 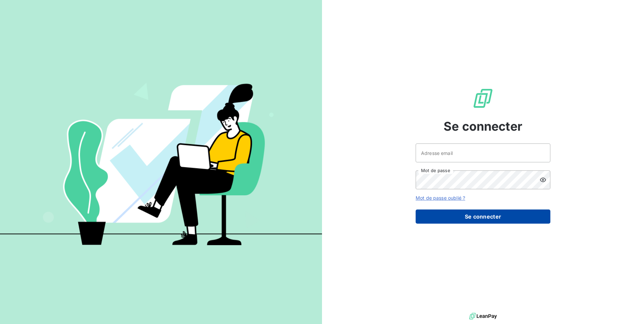 What do you see at coordinates (440, 198) in the screenshot?
I see `a: Mot de passe oublié ?` at bounding box center [440, 198].